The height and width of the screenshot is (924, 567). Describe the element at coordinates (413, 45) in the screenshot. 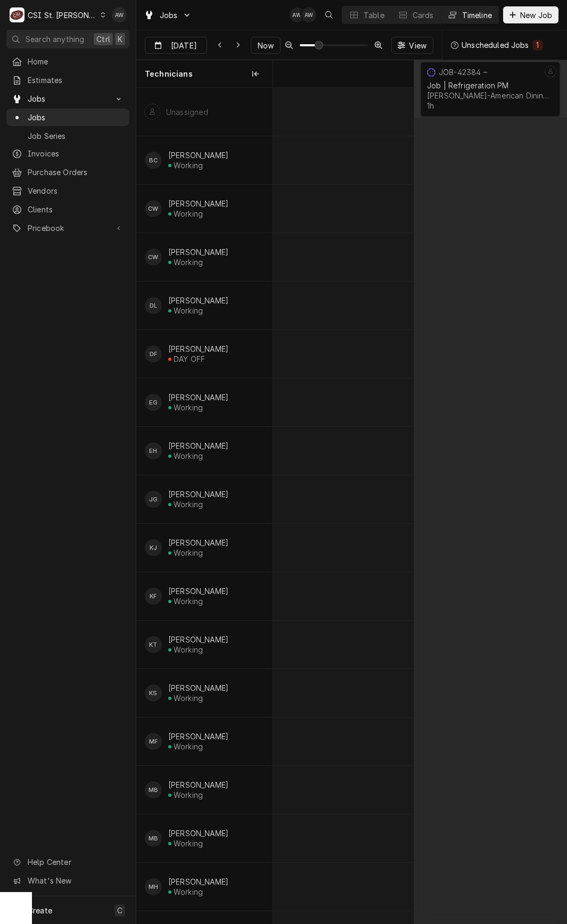

I see `button: View` at that location.